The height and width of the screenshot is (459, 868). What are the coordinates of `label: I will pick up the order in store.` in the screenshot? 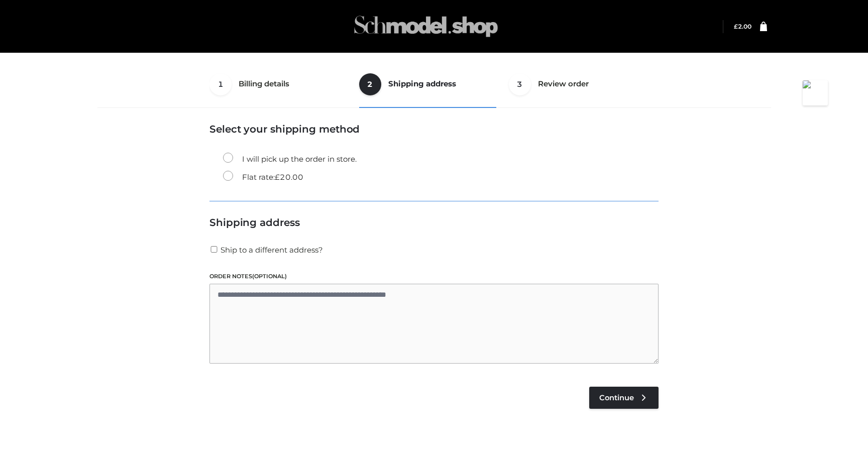 It's located at (290, 159).